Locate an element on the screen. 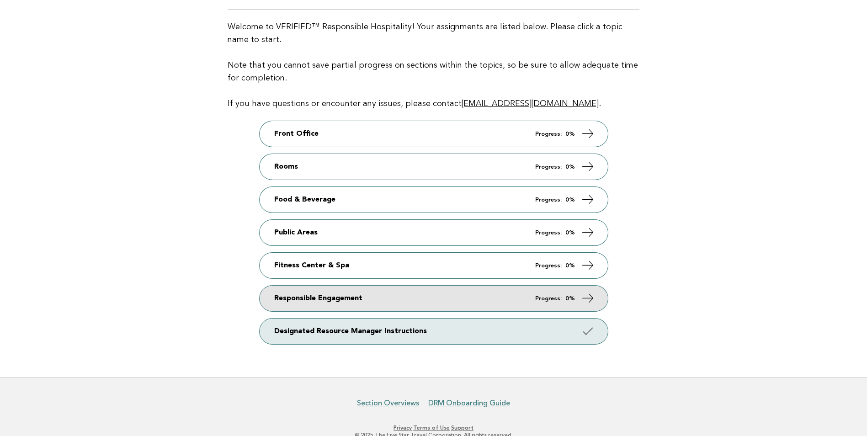 The image size is (867, 436). a: Responsible Engagement Progress: 0% is located at coordinates (434, 299).